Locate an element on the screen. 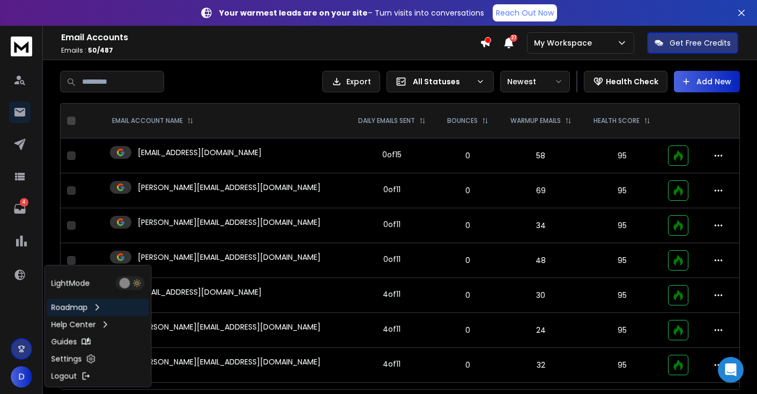 The width and height of the screenshot is (757, 394). a: Settings is located at coordinates (98, 359).